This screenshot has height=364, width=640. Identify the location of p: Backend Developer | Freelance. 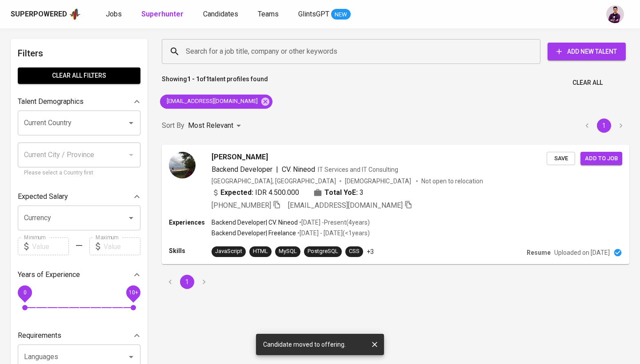
(254, 233).